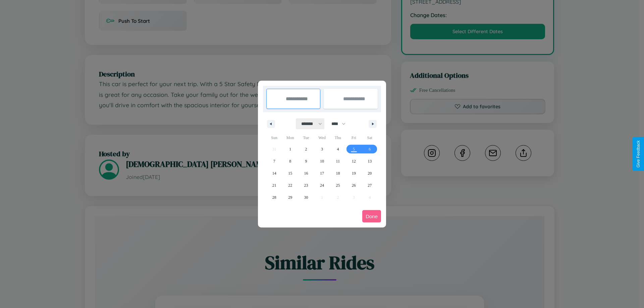 This screenshot has width=644, height=308. Describe the element at coordinates (369, 185) in the screenshot. I see `span: 27` at that location.